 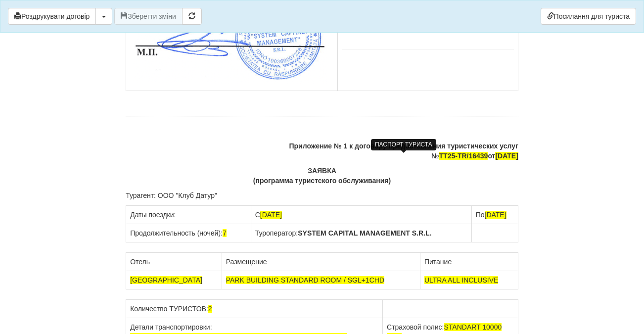 What do you see at coordinates (174, 262) in the screenshot?
I see `td: Отель` at bounding box center [174, 262].